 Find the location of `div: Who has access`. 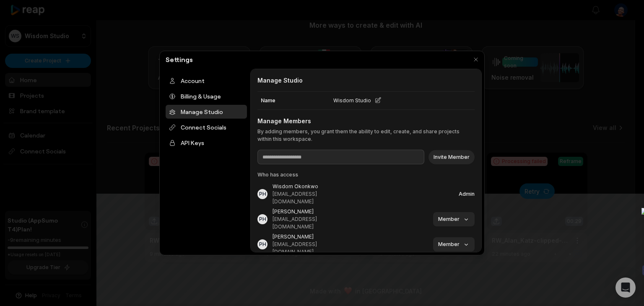

div: Who has access is located at coordinates (366, 175).